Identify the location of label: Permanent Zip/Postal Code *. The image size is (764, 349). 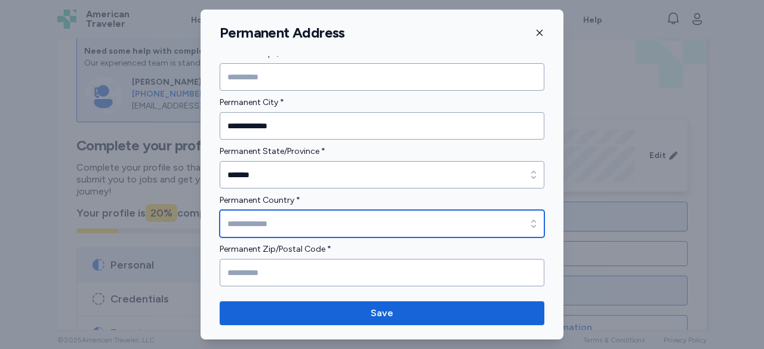
(382, 250).